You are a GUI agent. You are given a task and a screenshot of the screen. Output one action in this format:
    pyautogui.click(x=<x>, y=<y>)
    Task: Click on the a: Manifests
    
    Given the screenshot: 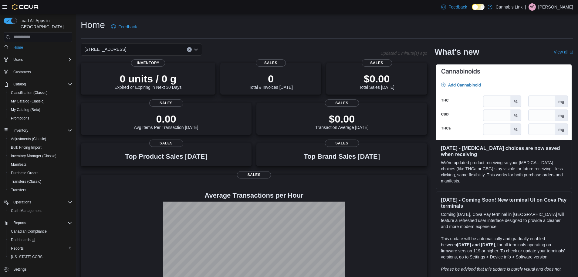 What is the action you would take?
    pyautogui.click(x=19, y=164)
    